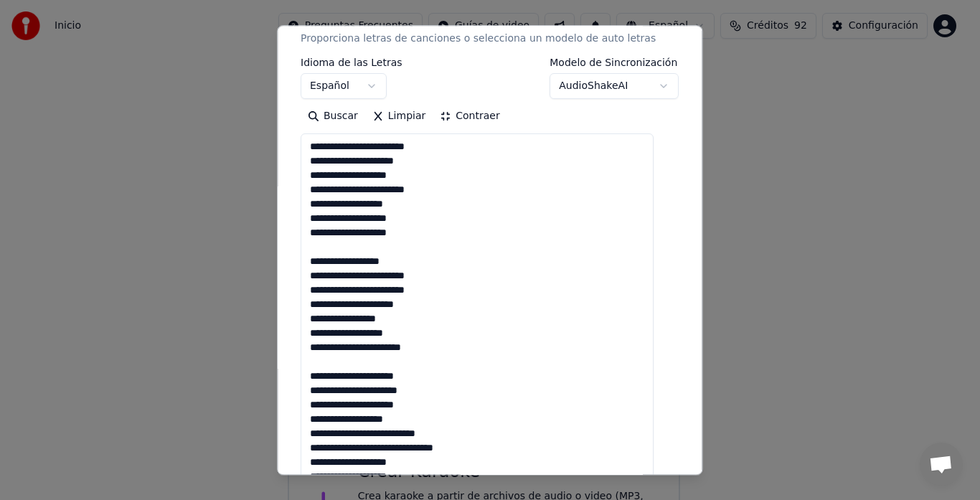 This screenshot has width=980, height=500. Describe the element at coordinates (615, 63) in the screenshot. I see `label: Modelo de Sincronización` at that location.